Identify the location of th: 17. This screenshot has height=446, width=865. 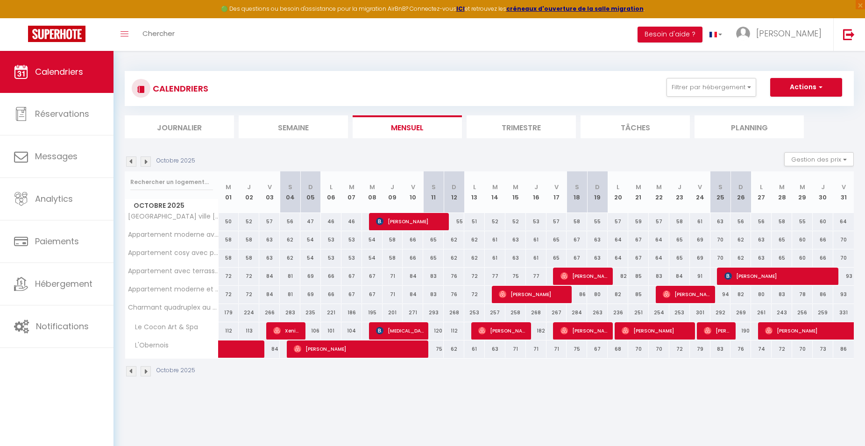
(557, 192).